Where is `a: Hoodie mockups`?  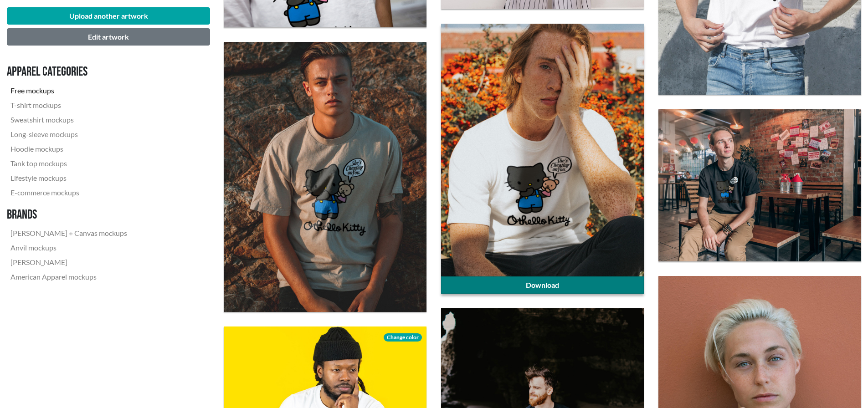
a: Hoodie mockups is located at coordinates (69, 149).